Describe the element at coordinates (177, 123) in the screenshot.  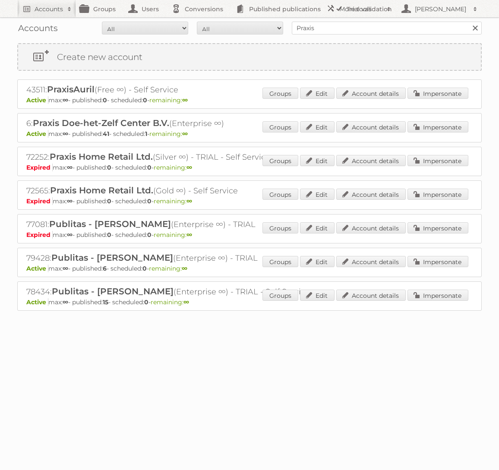
I see `h2: 6: (Enterprise ∞)` at that location.